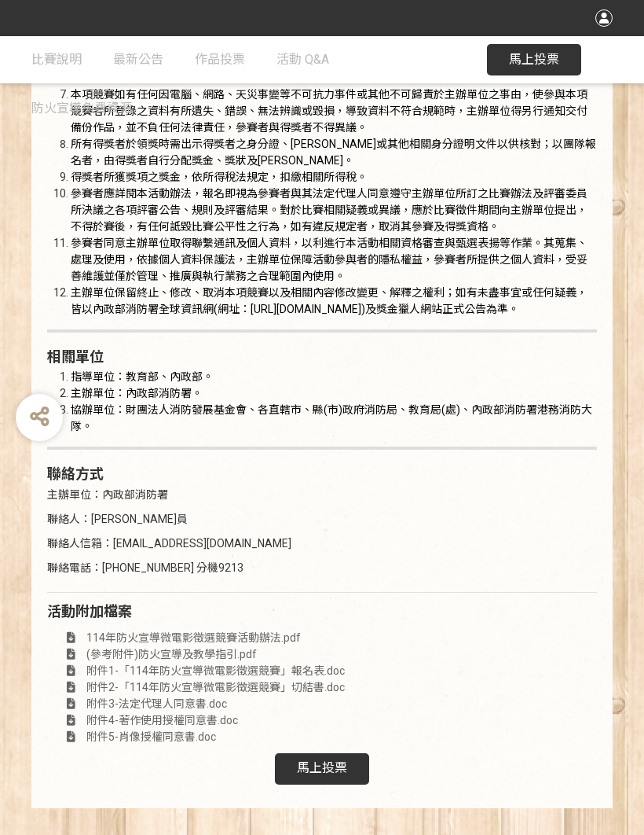 The height and width of the screenshot is (835, 644). I want to click on a: (參考附件)防火宣導及教學指引.pdf, so click(152, 654).